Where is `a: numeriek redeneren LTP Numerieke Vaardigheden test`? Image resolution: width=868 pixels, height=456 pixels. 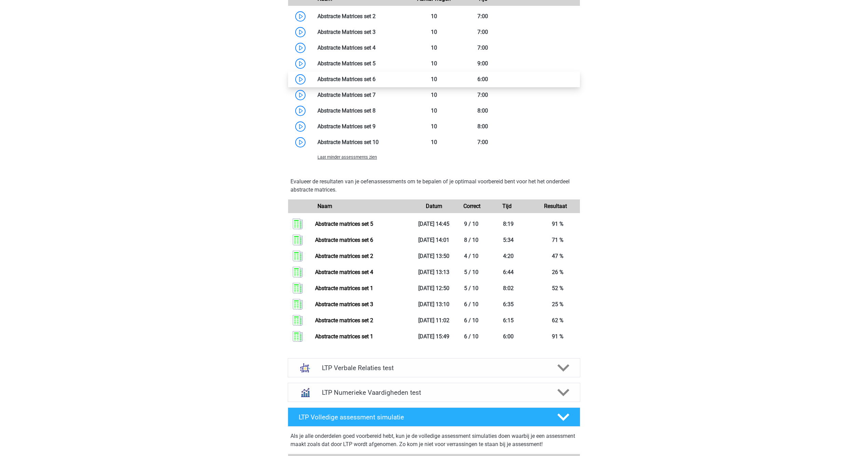
a: numeriek redeneren LTP Numerieke Vaardigheden test is located at coordinates (434, 392).